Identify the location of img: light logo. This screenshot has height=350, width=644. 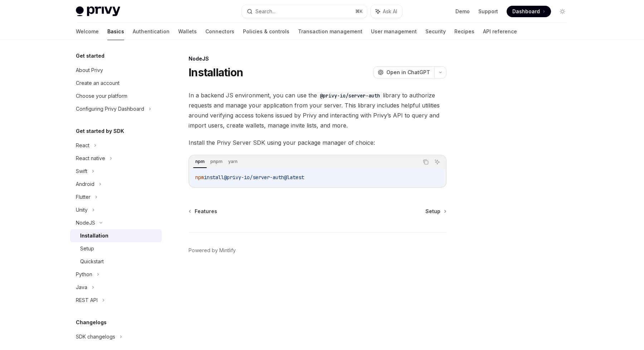
(98, 12).